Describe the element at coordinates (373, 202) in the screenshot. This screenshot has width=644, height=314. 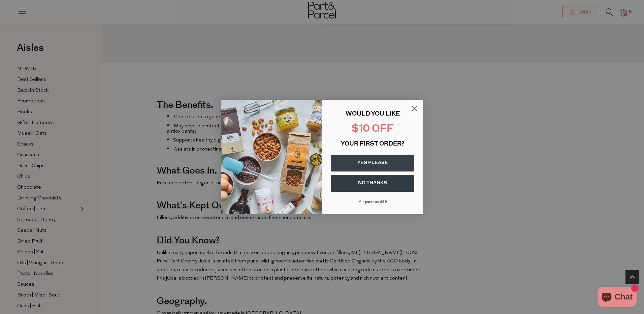
I see `span: Min purchase $99` at that location.